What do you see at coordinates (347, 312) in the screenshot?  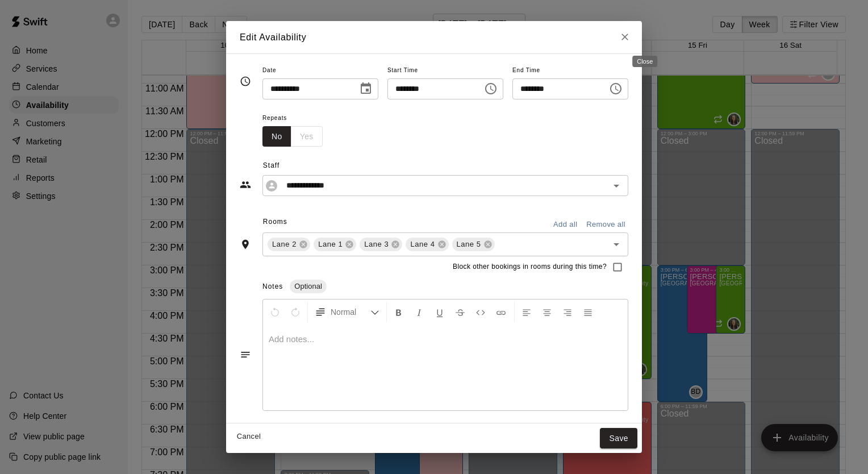 I see `button: Formatting Options` at bounding box center [347, 312].